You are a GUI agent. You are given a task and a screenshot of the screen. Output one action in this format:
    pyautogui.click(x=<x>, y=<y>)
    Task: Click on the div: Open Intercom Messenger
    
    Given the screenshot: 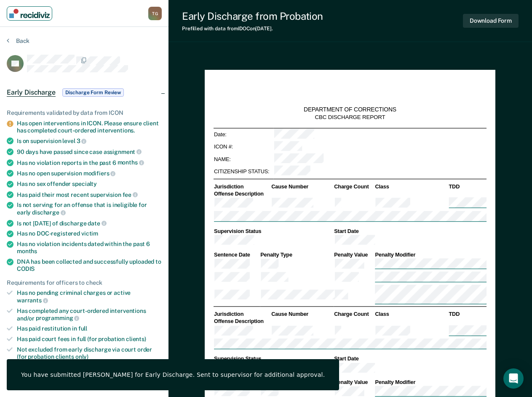 What is the action you would take?
    pyautogui.click(x=513, y=379)
    